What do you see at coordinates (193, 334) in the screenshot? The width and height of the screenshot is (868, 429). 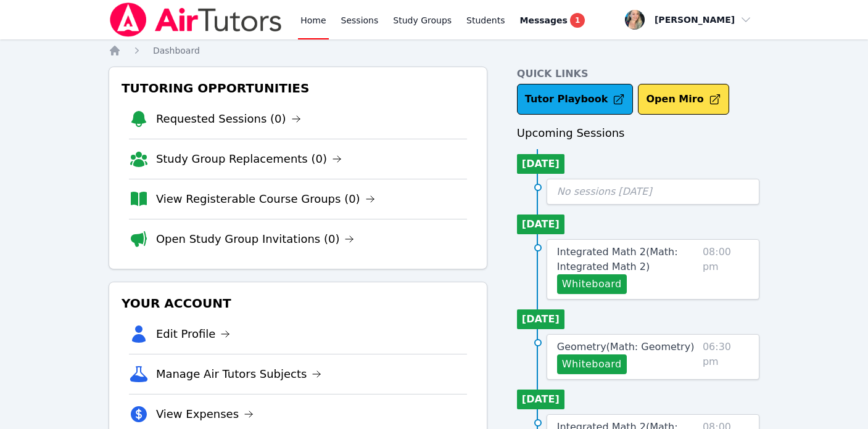 I see `a: Edit Profile` at bounding box center [193, 334].